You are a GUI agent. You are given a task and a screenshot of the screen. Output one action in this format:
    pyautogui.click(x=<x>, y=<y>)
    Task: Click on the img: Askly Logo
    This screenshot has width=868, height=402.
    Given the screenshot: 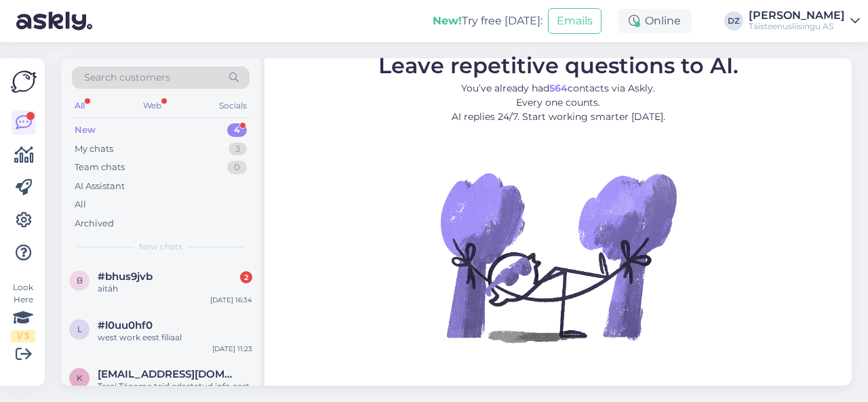 What is the action you would take?
    pyautogui.click(x=23, y=81)
    